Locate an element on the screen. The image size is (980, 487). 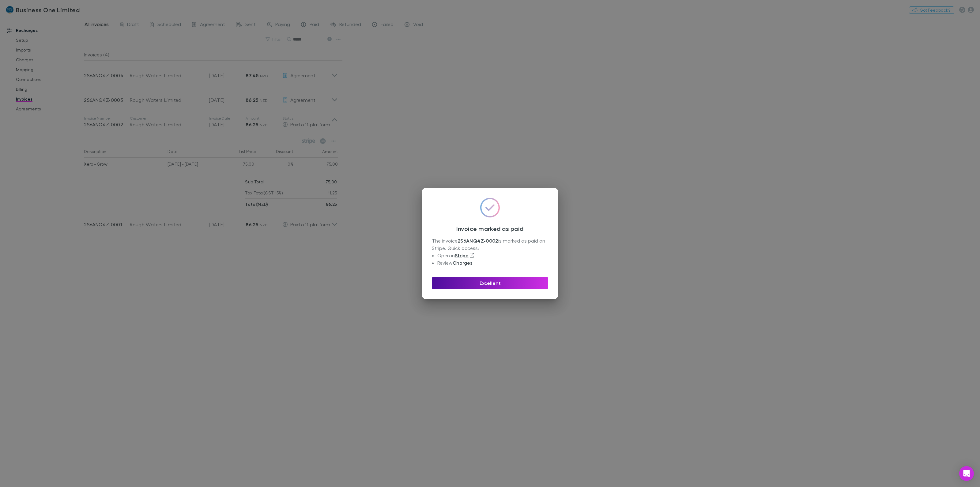
img: GradientCheckmarkIcon.svg is located at coordinates (490, 207).